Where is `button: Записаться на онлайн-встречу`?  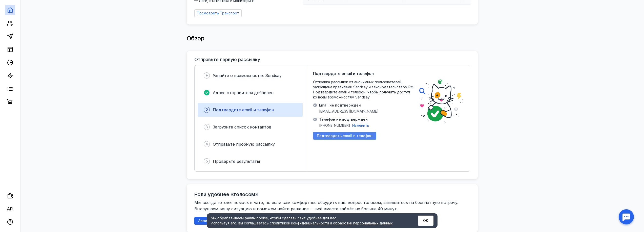
button: Записаться на онлайн-встречу is located at coordinates (228, 221).